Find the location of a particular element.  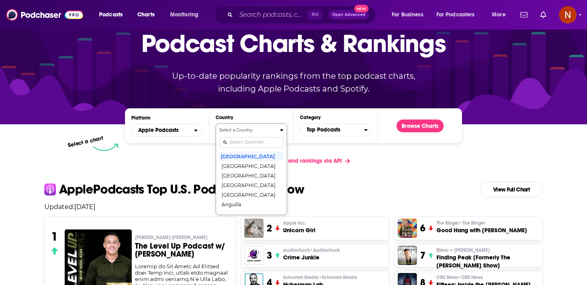

input: Search Countries... is located at coordinates (251, 142).